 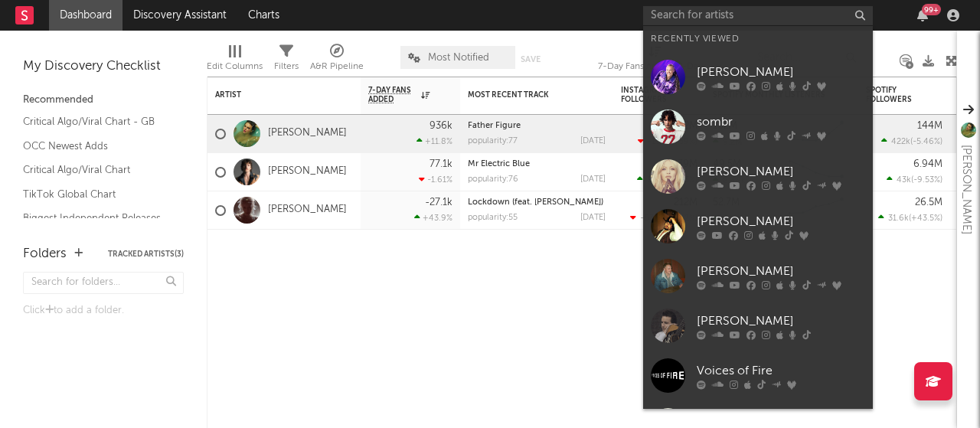 What do you see at coordinates (647, 95) in the screenshot?
I see `div: Instagram Followers` at bounding box center [647, 95].